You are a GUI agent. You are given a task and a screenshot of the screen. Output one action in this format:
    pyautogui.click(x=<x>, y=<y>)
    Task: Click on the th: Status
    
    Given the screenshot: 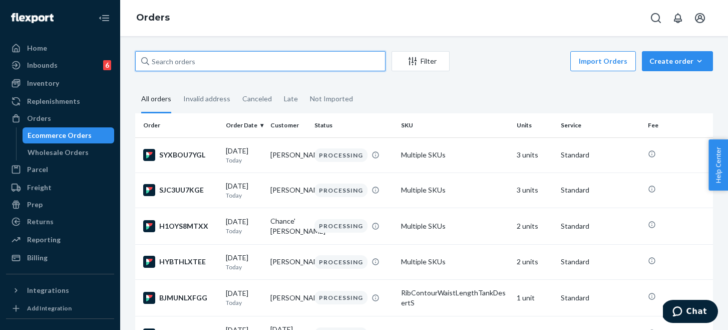 What is the action you would take?
    pyautogui.click(x=354, y=125)
    